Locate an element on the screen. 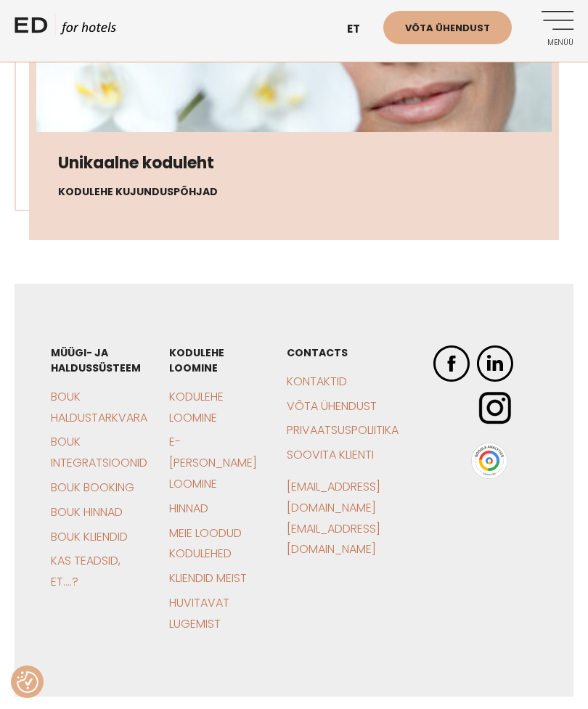 The image size is (588, 709). a: Huvitavat lugemist is located at coordinates (199, 613).